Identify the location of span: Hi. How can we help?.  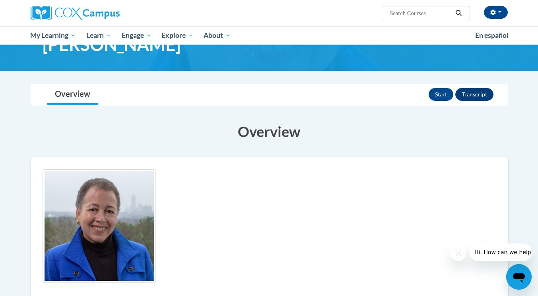
(35, 9).